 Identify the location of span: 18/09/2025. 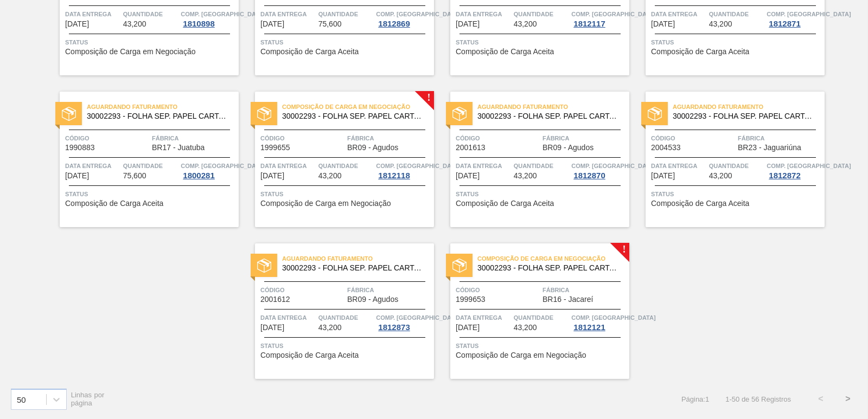
(663, 24).